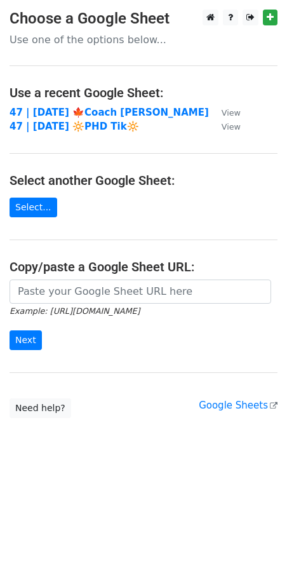 The width and height of the screenshot is (287, 575). What do you see at coordinates (144, 18) in the screenshot?
I see `h3: Choose a Google Sheet` at bounding box center [144, 18].